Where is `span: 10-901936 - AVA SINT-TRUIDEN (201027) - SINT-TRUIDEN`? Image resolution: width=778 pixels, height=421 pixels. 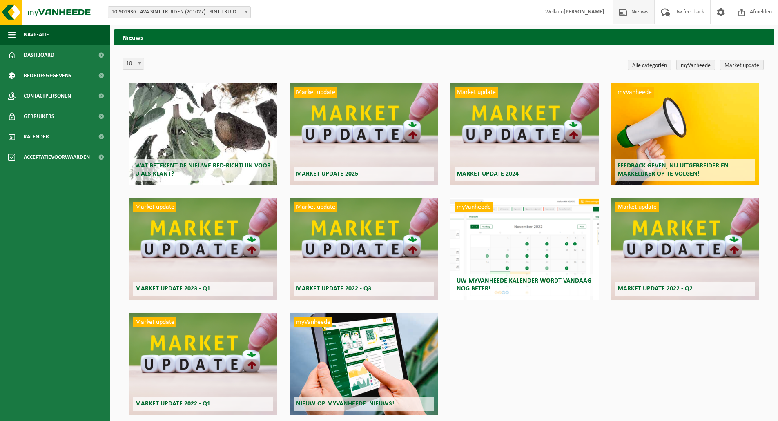 span: 10-901936 - AVA SINT-TRUIDEN (201027) - SINT-TRUIDEN is located at coordinates (179, 12).